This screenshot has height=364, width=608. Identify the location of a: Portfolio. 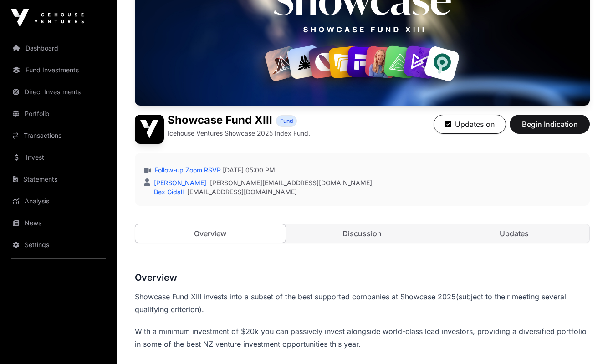
(58, 114).